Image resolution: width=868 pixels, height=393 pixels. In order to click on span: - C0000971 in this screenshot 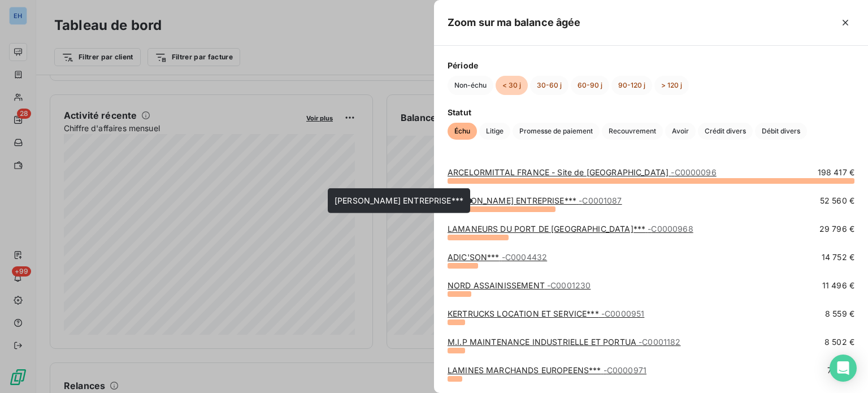, I will do `click(625, 370)`.